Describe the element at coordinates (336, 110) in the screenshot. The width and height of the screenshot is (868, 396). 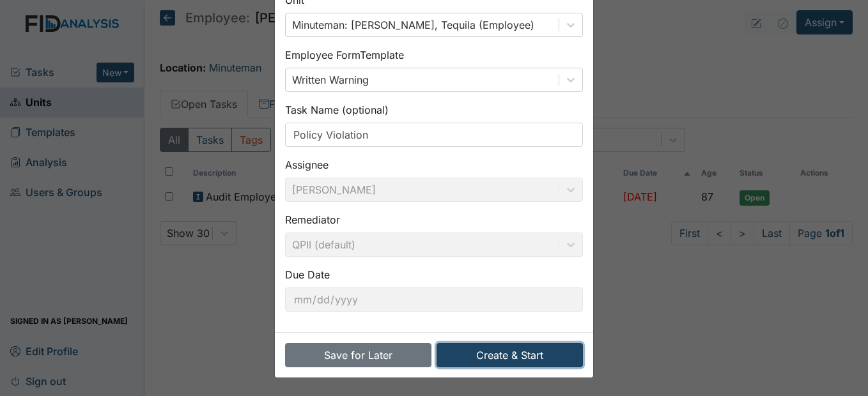
I see `label: Task Name (optional)` at that location.